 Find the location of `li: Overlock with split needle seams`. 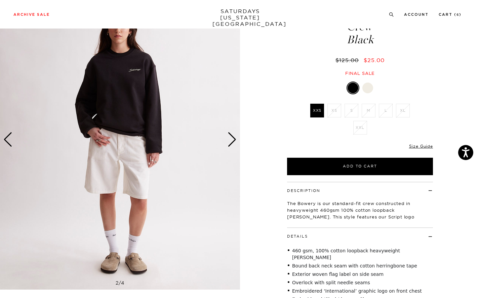

li: Overlock with split needle seams is located at coordinates (360, 283).